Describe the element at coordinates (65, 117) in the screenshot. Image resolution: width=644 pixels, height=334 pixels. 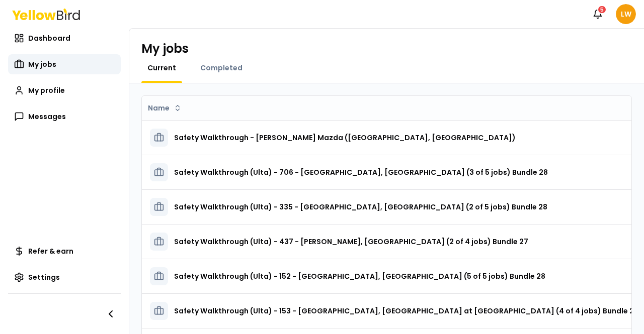
I see `a: Messages` at that location.